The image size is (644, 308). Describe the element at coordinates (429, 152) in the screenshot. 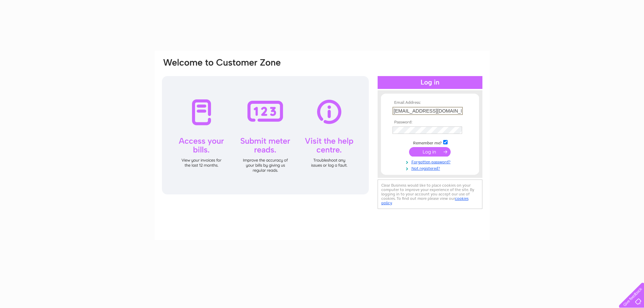

I see `input: Submit` at that location.